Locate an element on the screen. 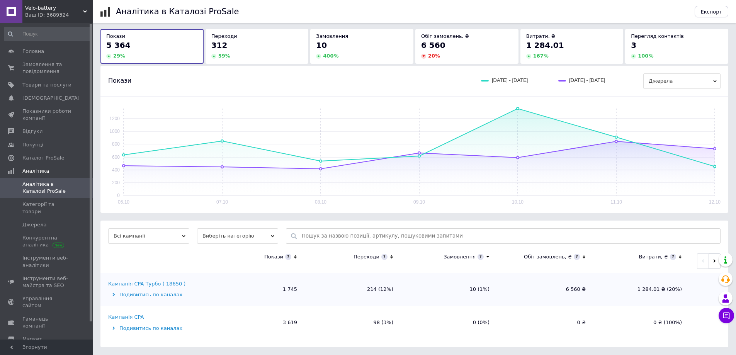  text: 09.10 is located at coordinates (419, 202).